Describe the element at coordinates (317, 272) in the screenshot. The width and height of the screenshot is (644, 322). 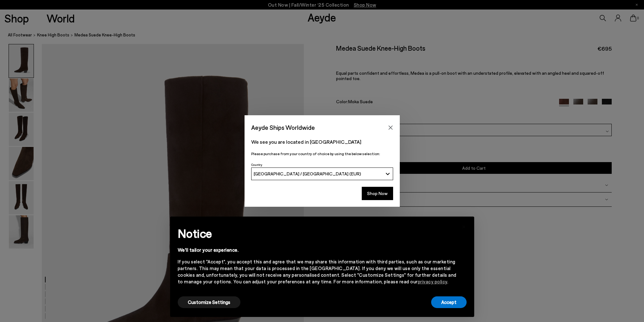
I see `div: If you select "Accept", you accept this and agree that we may share this information with third p...` at that location.